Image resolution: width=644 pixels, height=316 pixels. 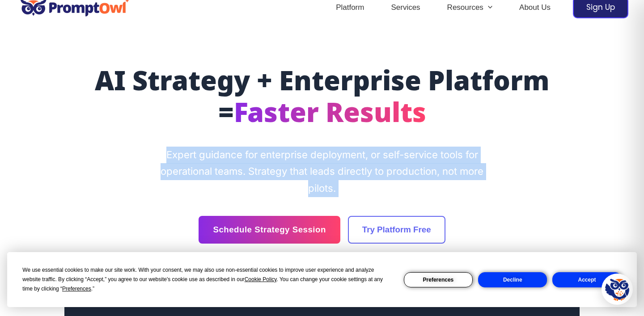 I want to click on button: Accept, so click(x=587, y=280).